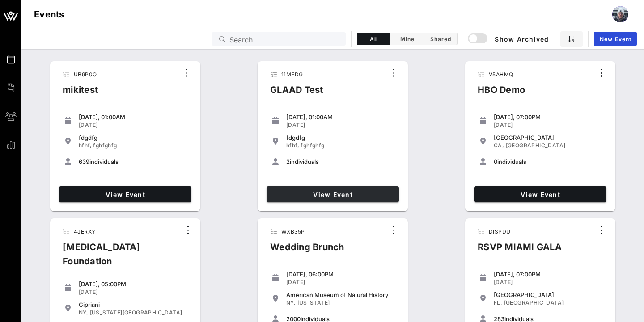  I want to click on span: 4JERXY, so click(85, 231).